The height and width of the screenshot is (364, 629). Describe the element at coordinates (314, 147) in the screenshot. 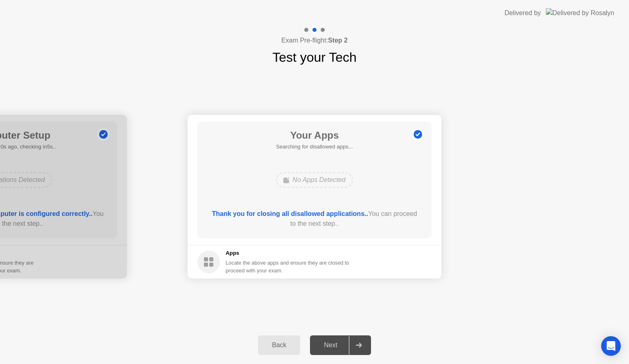

I see `h5: Searching for disallowed apps...` at that location.